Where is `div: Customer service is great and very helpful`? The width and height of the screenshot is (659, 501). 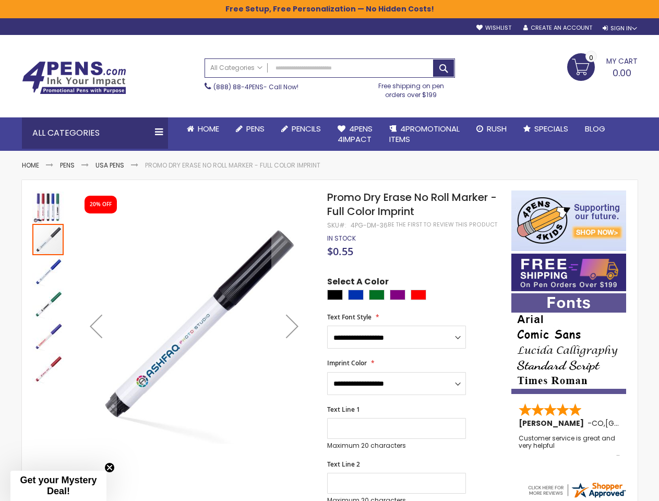
div: Customer service is great and very helpful is located at coordinates (569, 446).